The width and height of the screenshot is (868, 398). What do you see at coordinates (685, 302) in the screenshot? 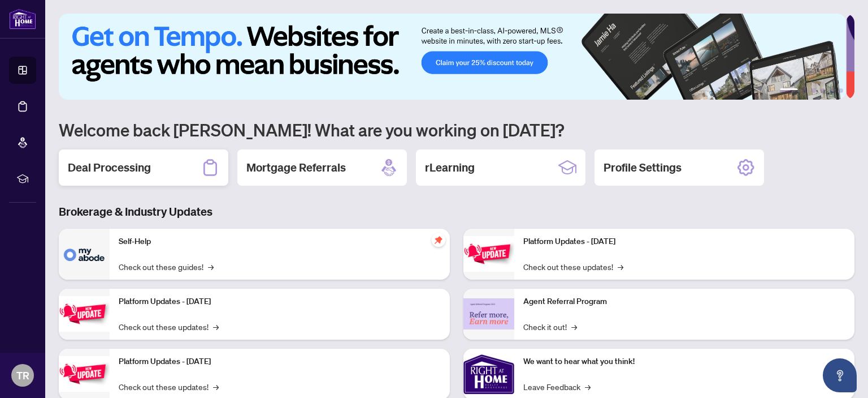
I see `p: Agent Referral Program` at bounding box center [685, 302].